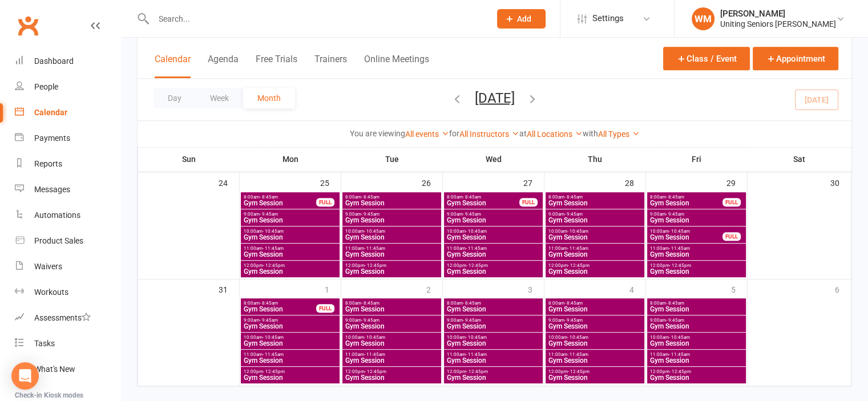 This screenshot has width=868, height=401. Describe the element at coordinates (536, 288) in the screenshot. I see `div: 3` at that location.